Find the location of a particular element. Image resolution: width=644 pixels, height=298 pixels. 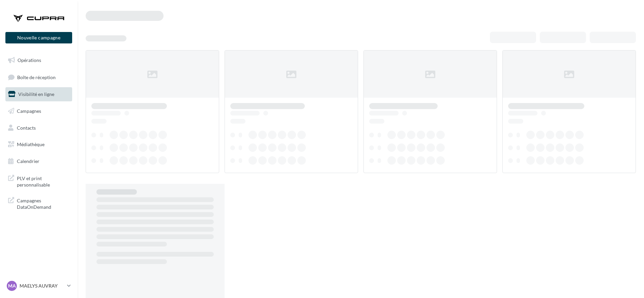

span: Médiathèque is located at coordinates (31, 144).